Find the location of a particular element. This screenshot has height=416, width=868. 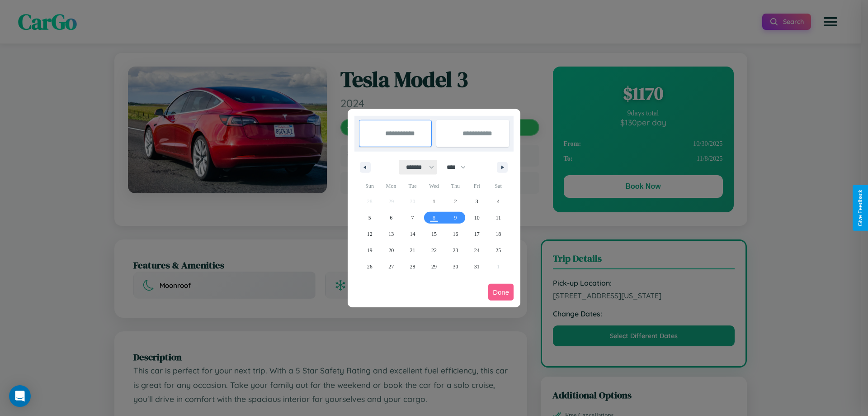

span: 4 is located at coordinates (498, 202).